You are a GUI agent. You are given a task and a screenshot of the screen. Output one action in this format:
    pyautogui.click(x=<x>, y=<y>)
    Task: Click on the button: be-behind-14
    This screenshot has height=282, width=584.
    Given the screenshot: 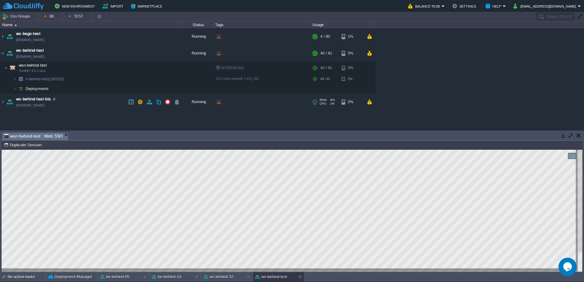 What is the action you would take?
    pyautogui.click(x=166, y=277)
    